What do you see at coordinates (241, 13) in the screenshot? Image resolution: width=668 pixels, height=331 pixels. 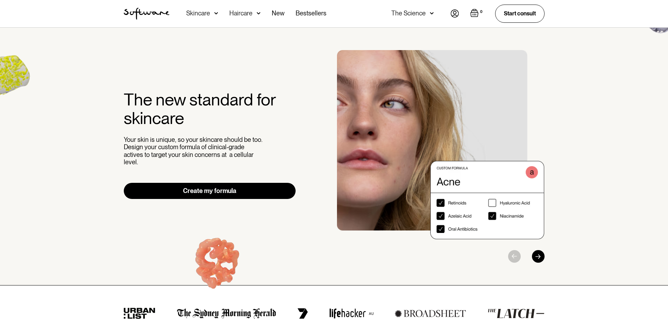 I see `div: Haircare` at bounding box center [241, 13].